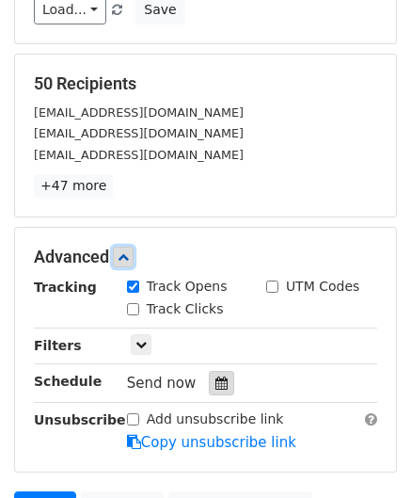 This screenshot has width=411, height=498. I want to click on label: Track Clicks, so click(185, 309).